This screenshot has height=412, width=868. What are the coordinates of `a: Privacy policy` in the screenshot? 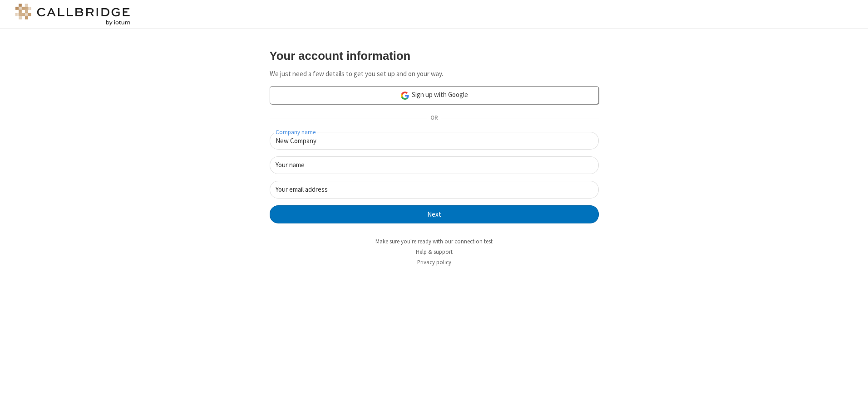 It's located at (434, 262).